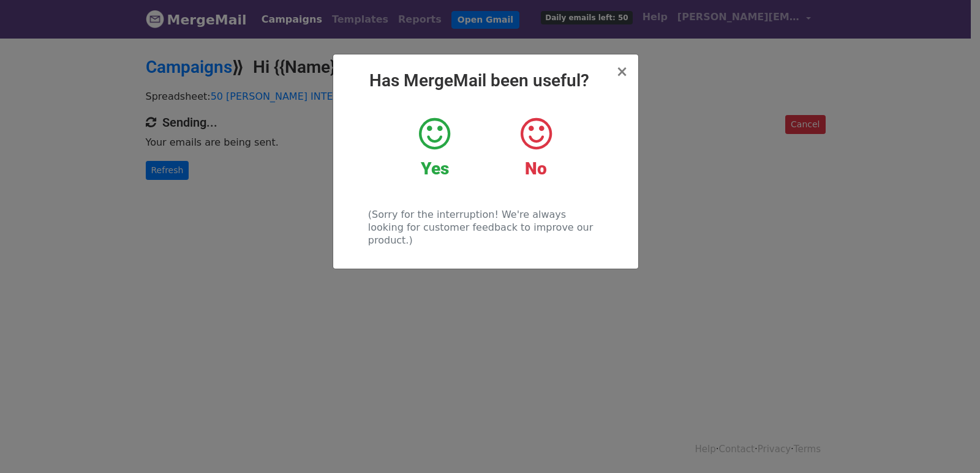 The height and width of the screenshot is (473, 980). I want to click on h2: Has MergeMail been useful?, so click(486, 81).